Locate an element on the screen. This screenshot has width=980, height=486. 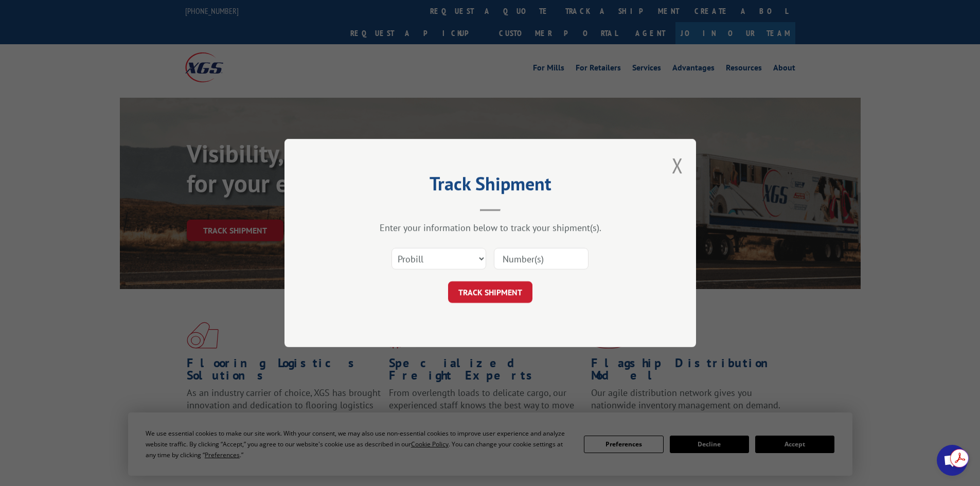
div: Open chat is located at coordinates (952, 461).